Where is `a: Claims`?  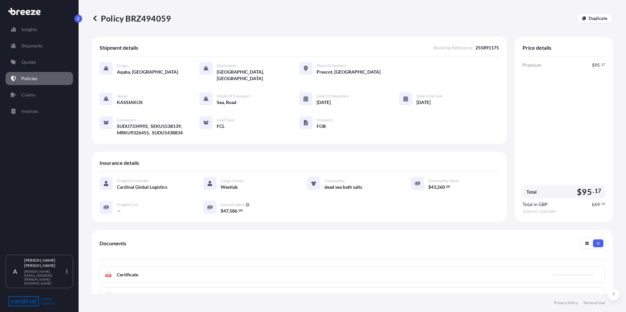
a: Claims is located at coordinates (39, 95).